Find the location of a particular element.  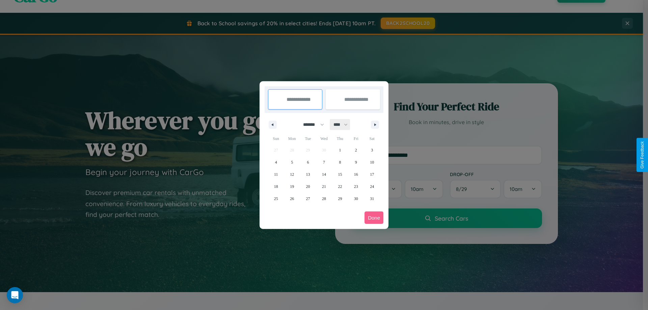

span: 4 is located at coordinates (276, 162).